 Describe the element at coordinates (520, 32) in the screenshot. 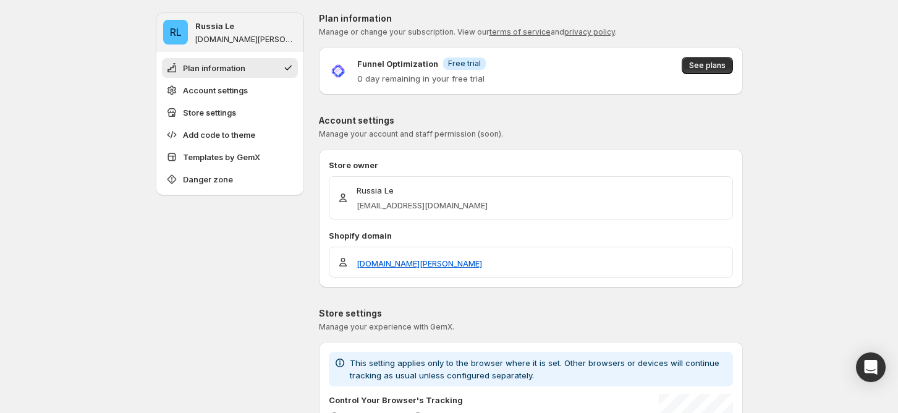

I see `a: terms of service` at that location.